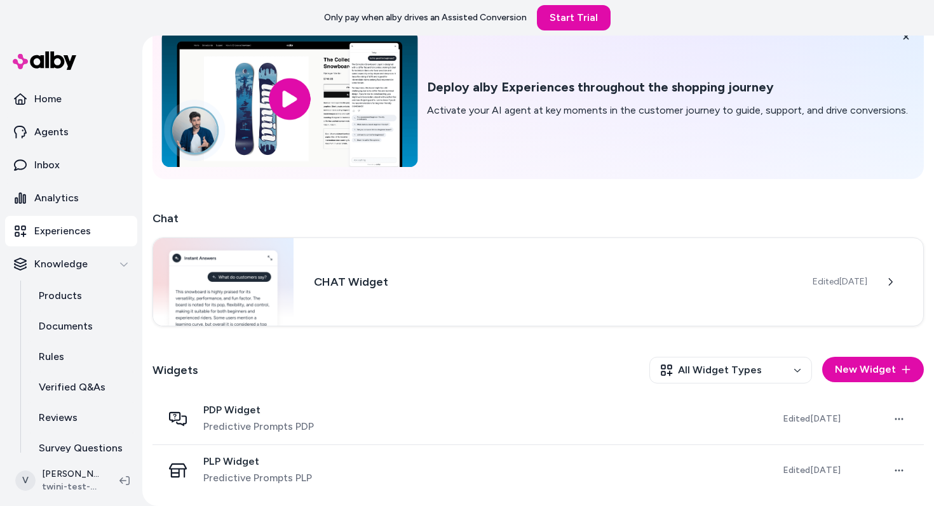 Image resolution: width=934 pixels, height=506 pixels. I want to click on p: Experiences, so click(62, 231).